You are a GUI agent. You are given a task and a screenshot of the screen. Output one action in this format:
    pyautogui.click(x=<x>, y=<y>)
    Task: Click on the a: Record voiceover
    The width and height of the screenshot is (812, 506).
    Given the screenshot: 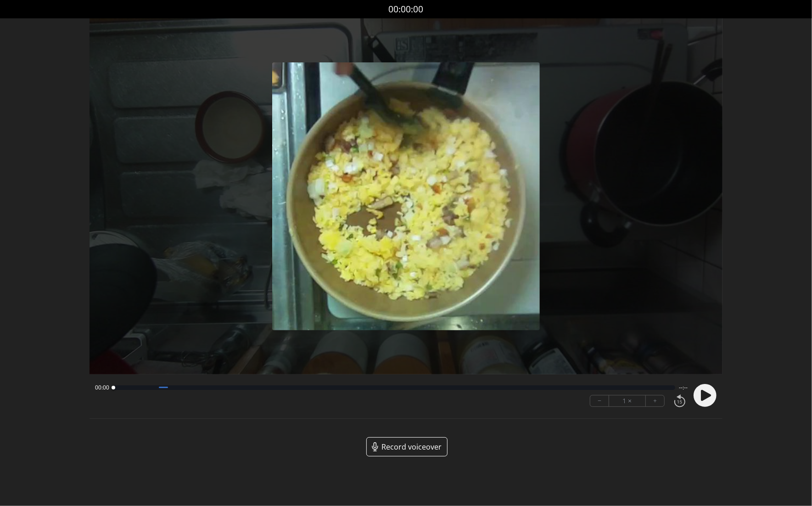 What is the action you would take?
    pyautogui.click(x=407, y=447)
    